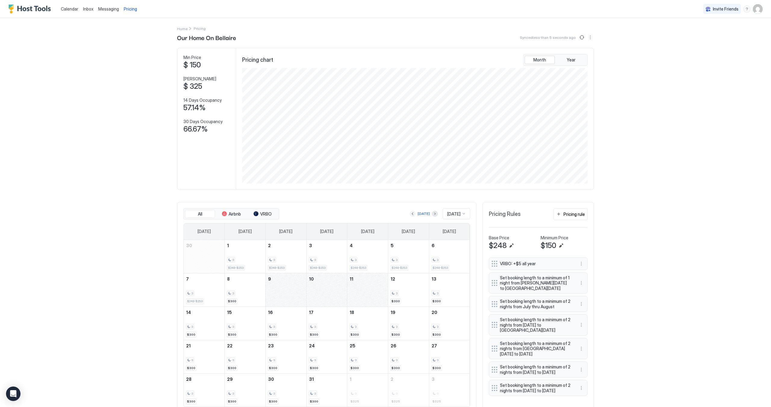  I want to click on a: December 1, 2025, so click(245, 245).